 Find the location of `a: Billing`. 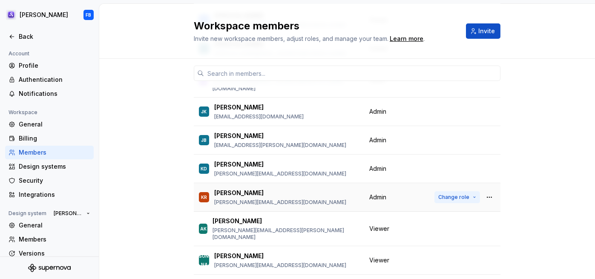

a: Billing is located at coordinates (49, 139).